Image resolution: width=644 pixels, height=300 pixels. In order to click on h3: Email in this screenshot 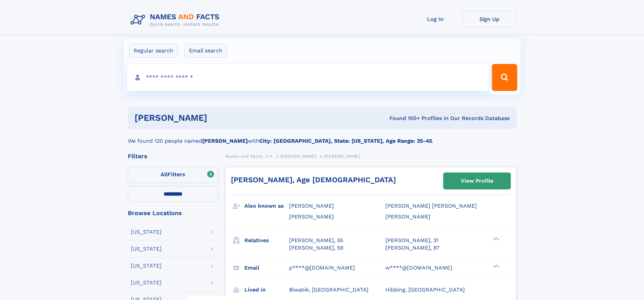, I will do `click(267, 268)`.